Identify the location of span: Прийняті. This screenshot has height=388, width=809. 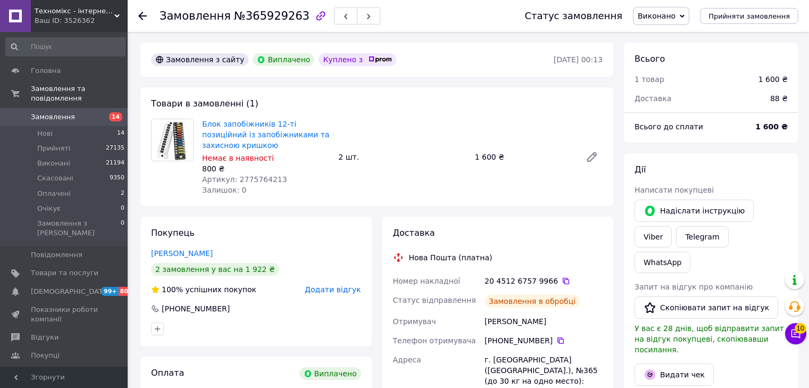
(54, 148).